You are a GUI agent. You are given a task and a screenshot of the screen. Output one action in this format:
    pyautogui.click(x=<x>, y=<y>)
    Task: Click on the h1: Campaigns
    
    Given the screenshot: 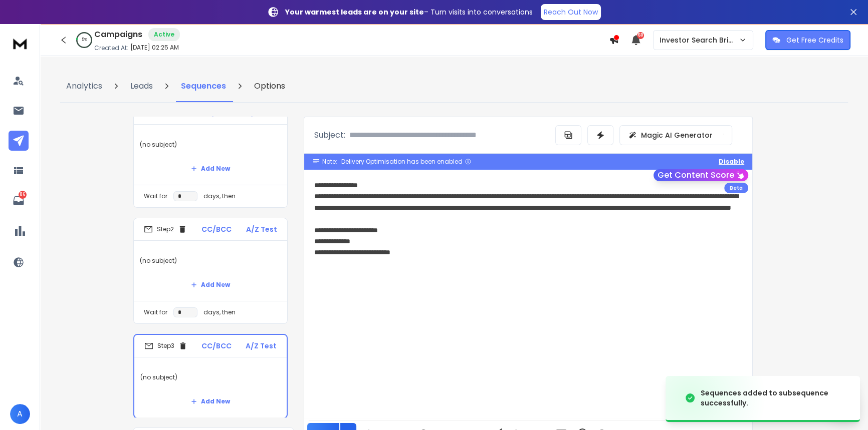 What is the action you would take?
    pyautogui.click(x=118, y=35)
    